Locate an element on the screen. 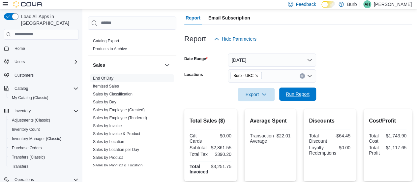 The image size is (417, 182). button: My Catalog (Classic) is located at coordinates (44, 98).